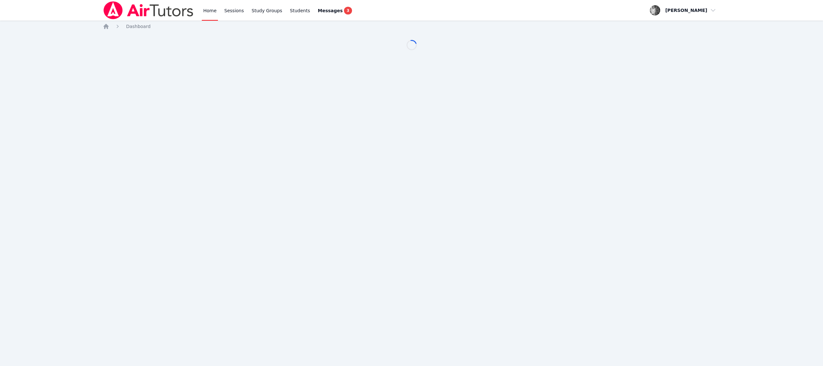  I want to click on nav: Breadcrumb, so click(411, 26).